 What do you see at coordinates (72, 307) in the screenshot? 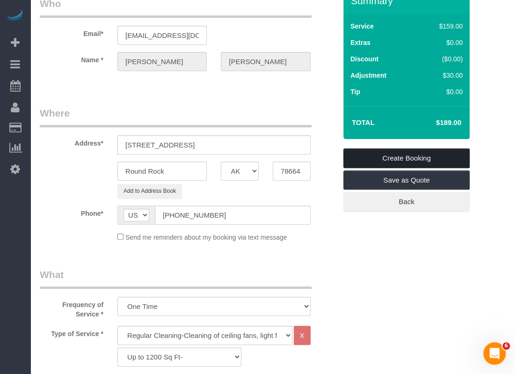
I see `label: Frequency of Service *` at bounding box center [72, 307].